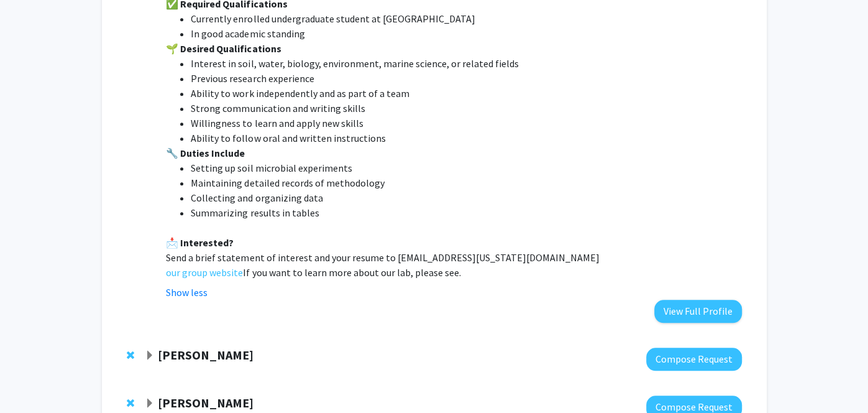 The width and height of the screenshot is (868, 413). Describe the element at coordinates (466, 198) in the screenshot. I see `li: Collecting and organizing data` at that location.